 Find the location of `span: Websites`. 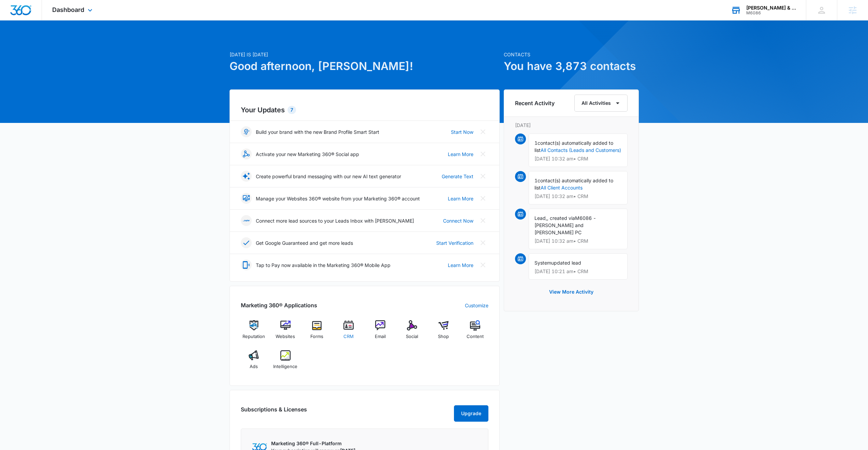

span: Websites is located at coordinates (285, 336).